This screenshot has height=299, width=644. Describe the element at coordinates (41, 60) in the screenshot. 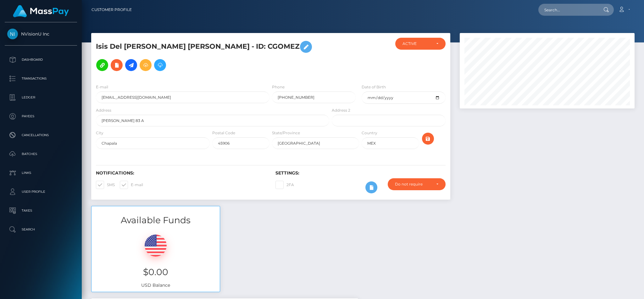

I see `a: Dashboard` at that location.